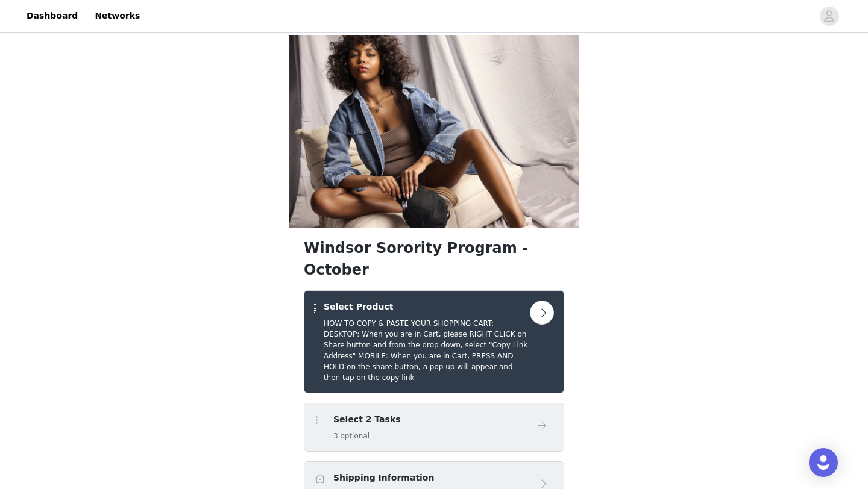  Describe the element at coordinates (427, 351) in the screenshot. I see `h5: HOW TO COPY & PASTE YOUR SHOPPING CART: DESKTOP: When you are in Cart, please RIGHT CLICK on Shar...` at that location.